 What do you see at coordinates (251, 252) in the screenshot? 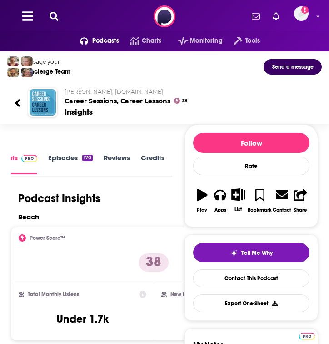
I see `button: tell me why sparkleTell Me Why` at bounding box center [251, 252].